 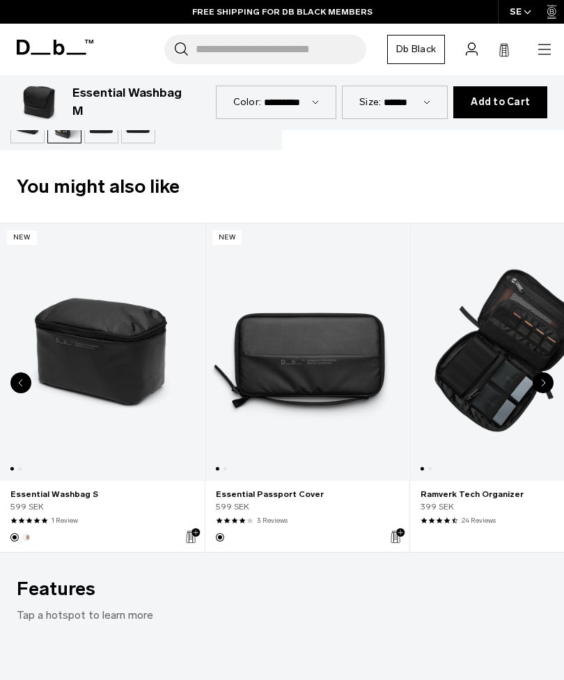 What do you see at coordinates (130, 102) in the screenshot?
I see `h3: Essential Washbag M` at bounding box center [130, 102].